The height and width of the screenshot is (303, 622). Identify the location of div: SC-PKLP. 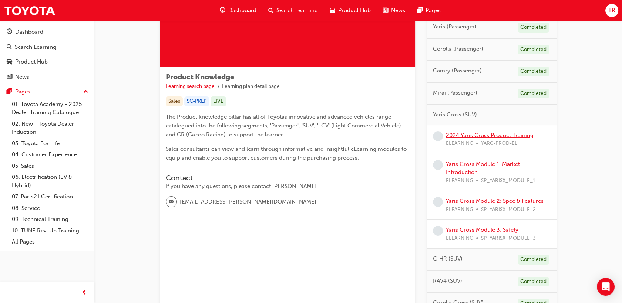
(196, 101).